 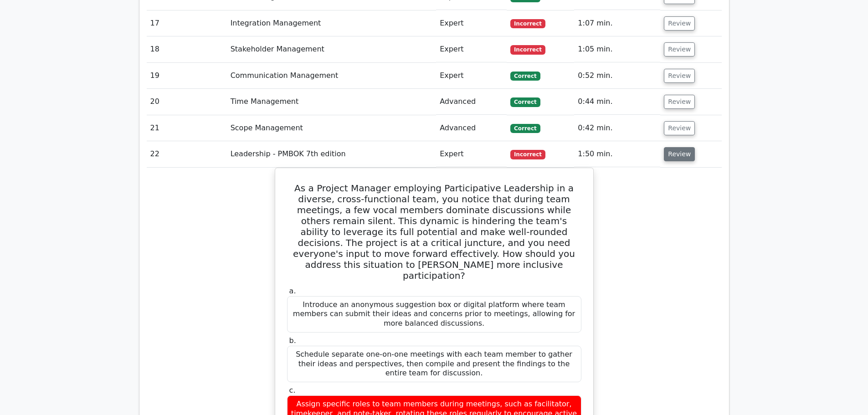 What do you see at coordinates (331, 24) in the screenshot?
I see `td: Integration Management` at bounding box center [331, 24].